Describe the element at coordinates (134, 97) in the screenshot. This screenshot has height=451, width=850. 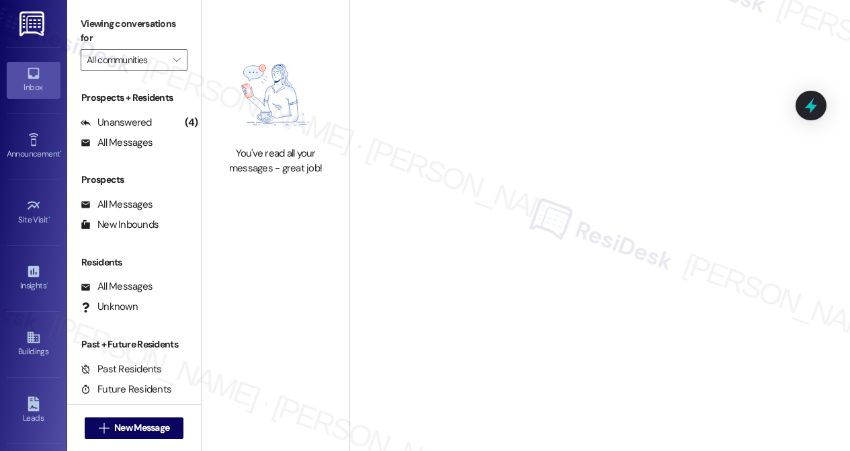
I see `div: Prospects + Residents` at that location.